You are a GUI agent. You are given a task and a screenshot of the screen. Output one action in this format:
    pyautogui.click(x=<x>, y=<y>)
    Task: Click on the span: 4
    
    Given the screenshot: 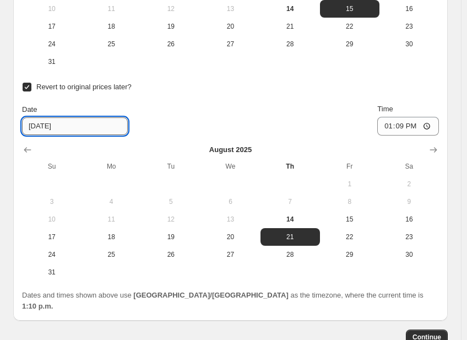 What is the action you would take?
    pyautogui.click(x=111, y=202)
    